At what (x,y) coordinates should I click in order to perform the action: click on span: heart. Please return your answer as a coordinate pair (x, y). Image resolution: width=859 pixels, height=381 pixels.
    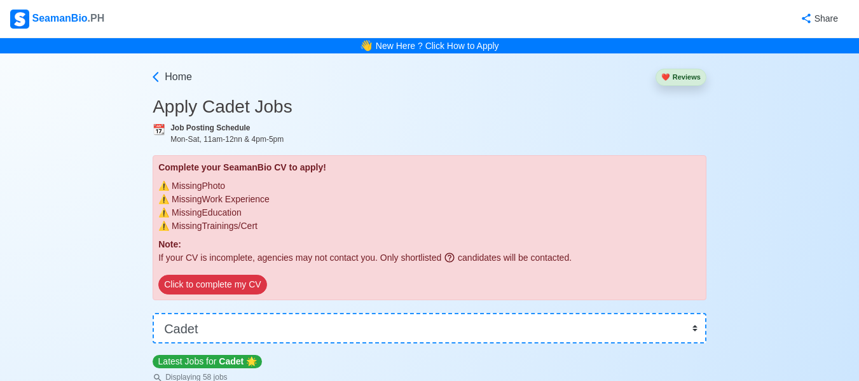
    Looking at the image, I should click on (665, 77).